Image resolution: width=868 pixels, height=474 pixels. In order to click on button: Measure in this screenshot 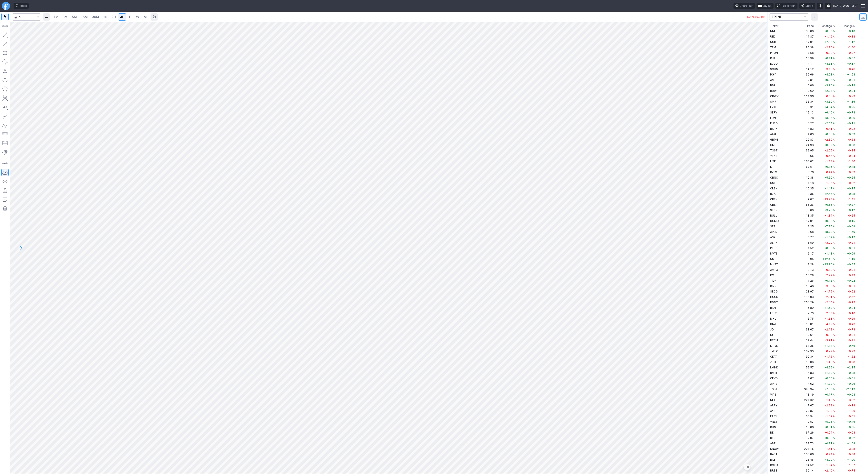, I will do `click(5, 26)`.